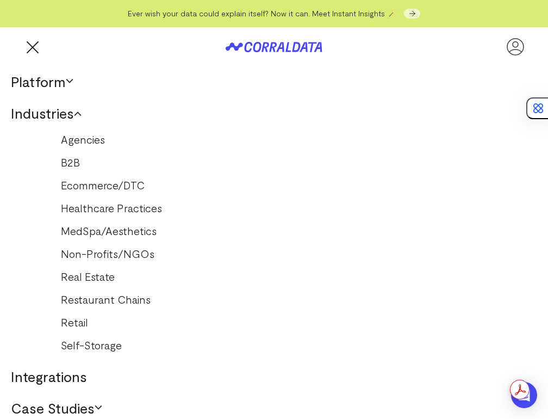 This screenshot has height=419, width=548. What do you see at coordinates (274, 162) in the screenshot?
I see `a: B2B` at bounding box center [274, 162].